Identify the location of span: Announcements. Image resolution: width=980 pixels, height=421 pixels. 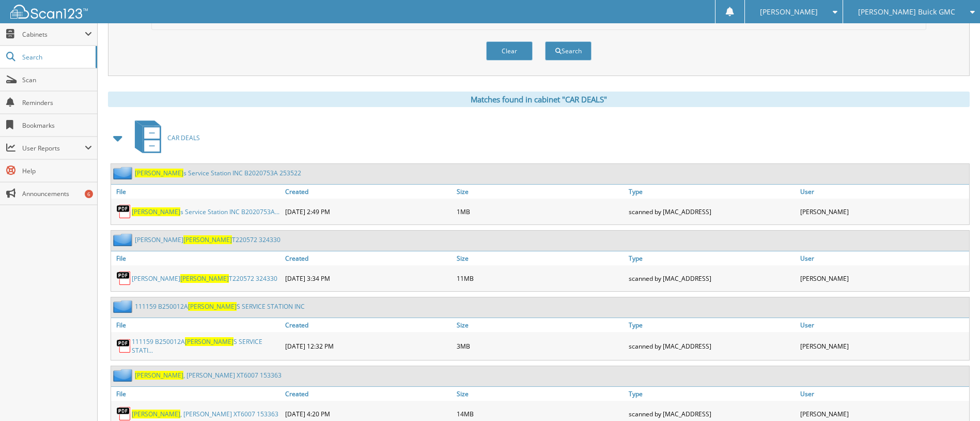
(57, 194).